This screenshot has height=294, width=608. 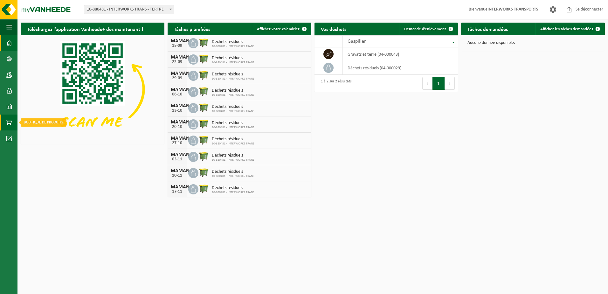 I want to click on span: Gaspiller, so click(x=357, y=41).